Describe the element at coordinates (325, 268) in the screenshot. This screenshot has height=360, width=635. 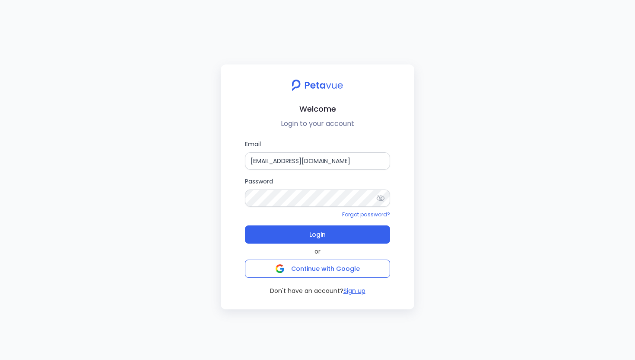
I see `span: Continue with Google` at that location.